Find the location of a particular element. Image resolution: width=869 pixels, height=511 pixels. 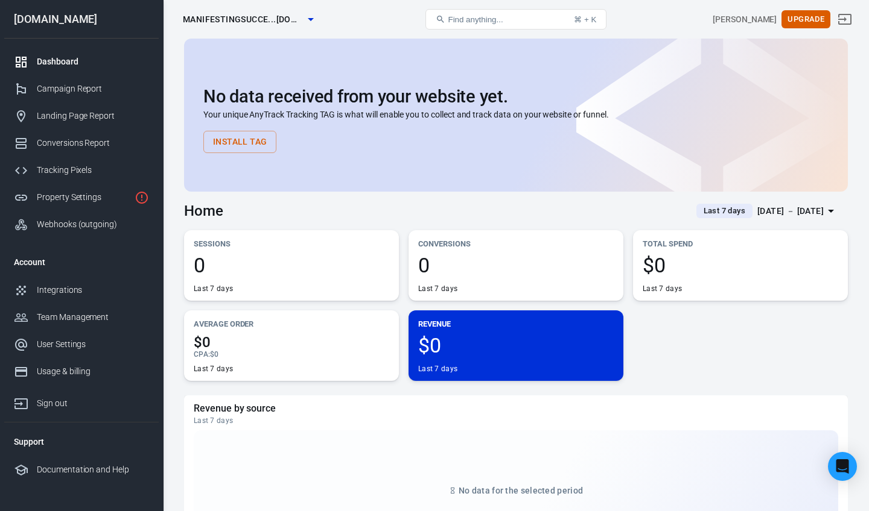

a: Webhooks (outgoing) is located at coordinates (81, 224).